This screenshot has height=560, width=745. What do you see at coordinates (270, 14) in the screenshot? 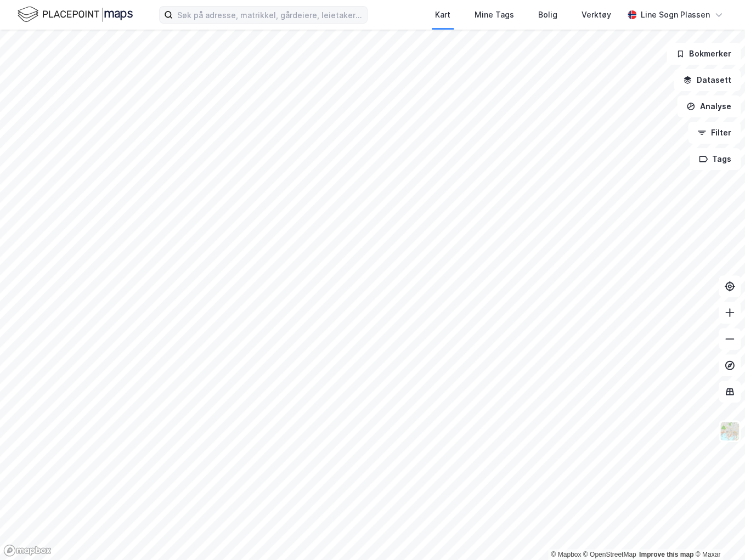
I see `input: Søk på adresse, matrikkel, gårdeiere, leietakere eller personer` at bounding box center [270, 14].